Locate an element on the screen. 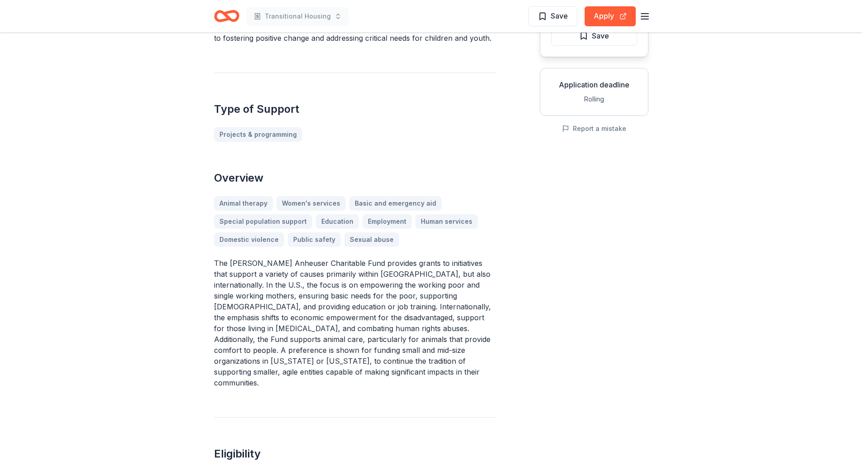 The width and height of the screenshot is (862, 467). span: Transitional Housing is located at coordinates (298, 16).